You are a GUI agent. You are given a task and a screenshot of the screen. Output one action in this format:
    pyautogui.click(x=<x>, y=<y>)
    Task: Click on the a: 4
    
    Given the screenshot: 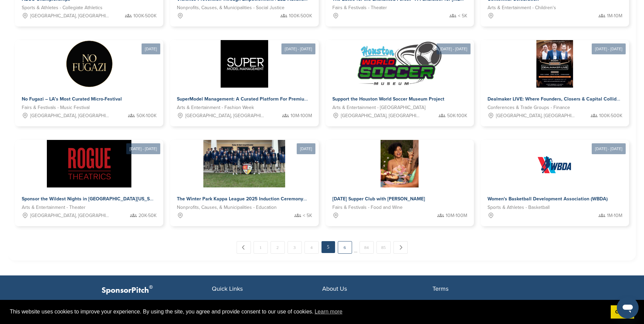 What is the action you would take?
    pyautogui.click(x=311, y=247)
    